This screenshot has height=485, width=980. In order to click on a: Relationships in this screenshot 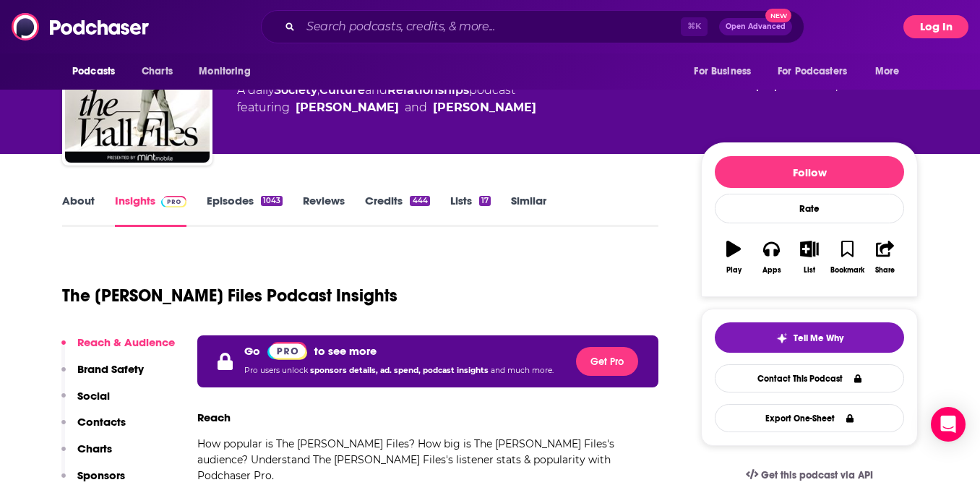, I will do `click(428, 90)`.